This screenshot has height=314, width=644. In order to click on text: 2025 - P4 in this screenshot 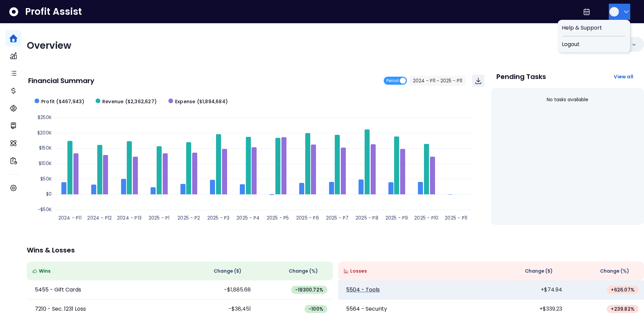, I will do `click(248, 217)`.